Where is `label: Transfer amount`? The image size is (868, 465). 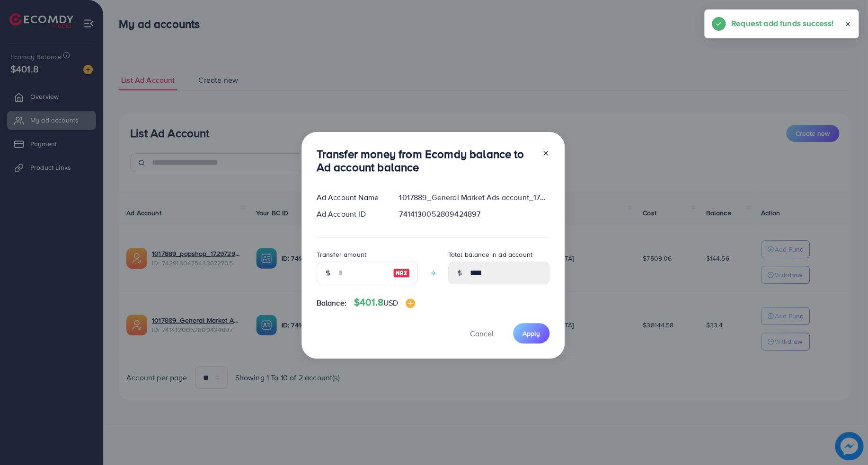
label: Transfer amount is located at coordinates (342, 254).